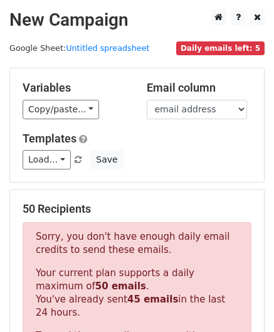  What do you see at coordinates (61, 109) in the screenshot?
I see `a: Copy/paste...` at bounding box center [61, 109].